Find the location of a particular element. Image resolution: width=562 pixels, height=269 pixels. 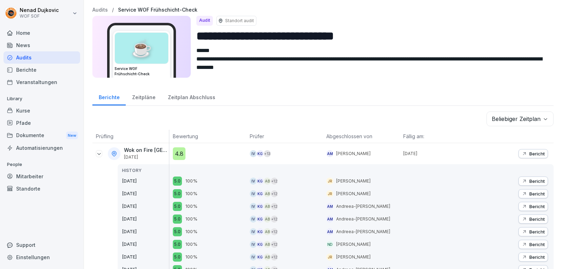

p: Service WOF Frühschicht-Check is located at coordinates (158, 10).